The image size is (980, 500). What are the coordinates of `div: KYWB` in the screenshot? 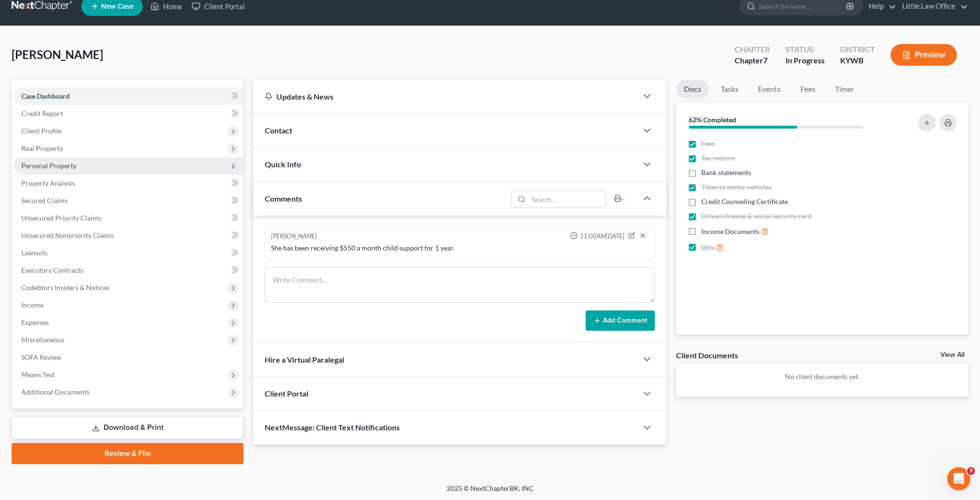 It's located at (857, 61).